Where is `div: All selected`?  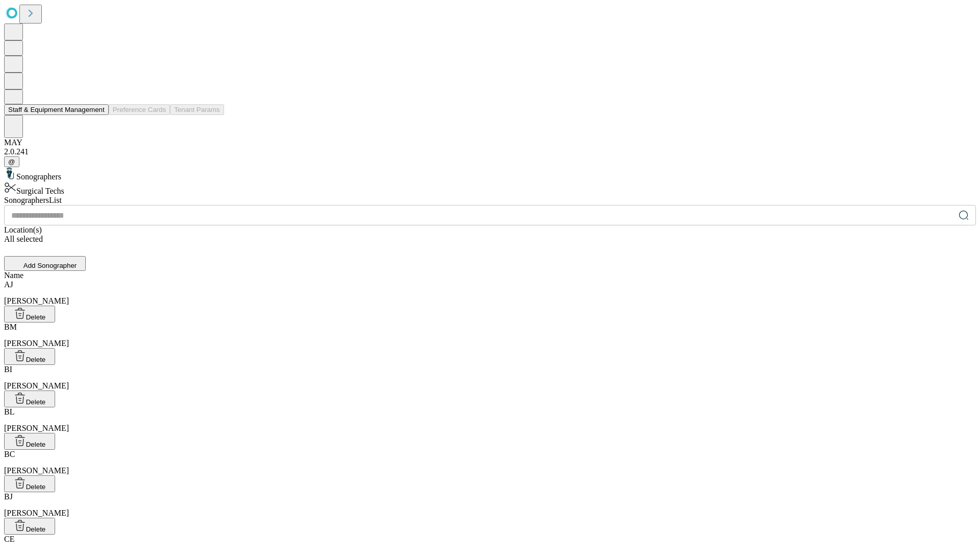 div: All selected is located at coordinates (490, 239).